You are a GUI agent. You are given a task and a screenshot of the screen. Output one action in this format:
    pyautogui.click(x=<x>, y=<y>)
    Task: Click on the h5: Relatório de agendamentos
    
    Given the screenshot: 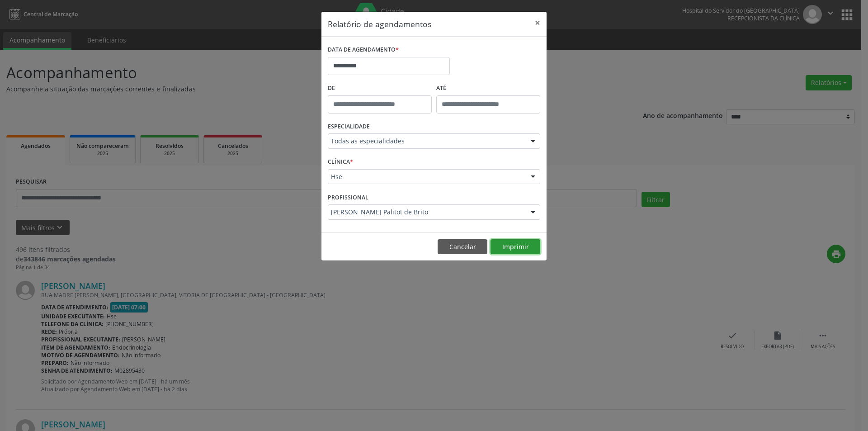 What is the action you would take?
    pyautogui.click(x=379, y=24)
    